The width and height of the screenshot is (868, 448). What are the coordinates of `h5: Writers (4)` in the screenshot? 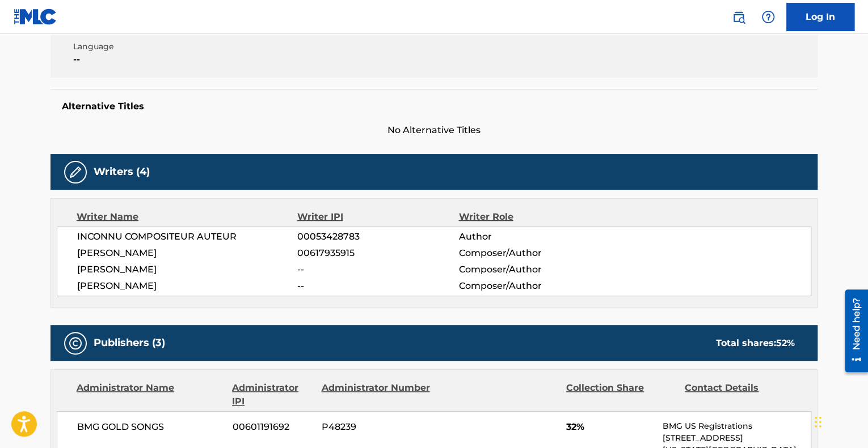 It's located at (121, 172).